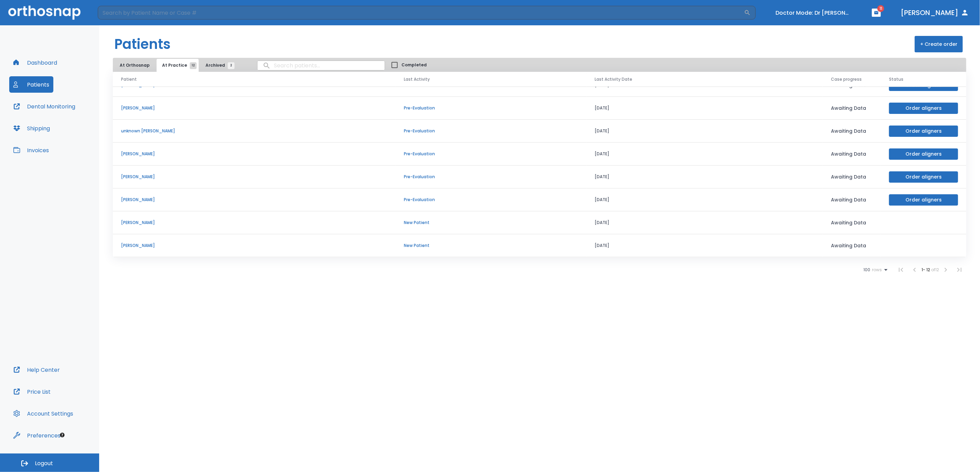 The height and width of the screenshot is (472, 980). Describe the element at coordinates (31, 150) in the screenshot. I see `a: Invoices` at that location.